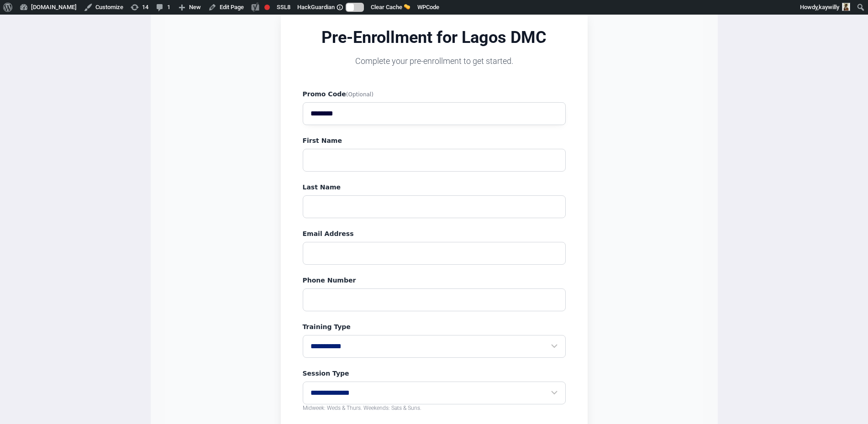 The width and height of the screenshot is (868, 424). What do you see at coordinates (828, 7) in the screenshot?
I see `span: kaywilly` at bounding box center [828, 7].